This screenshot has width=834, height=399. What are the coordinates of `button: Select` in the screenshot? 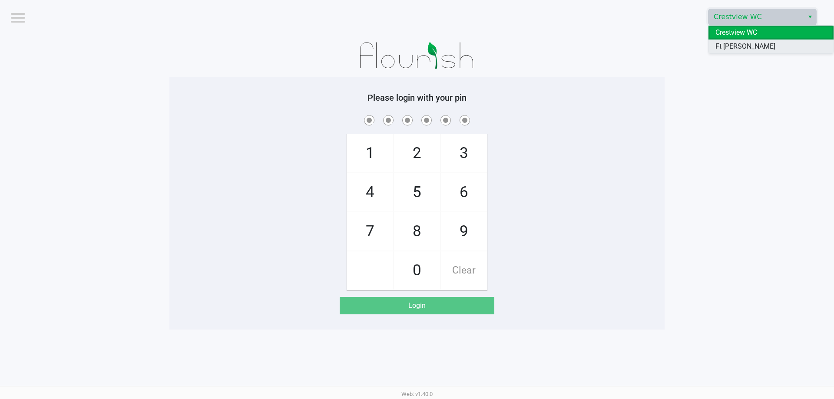 It's located at (809, 17).